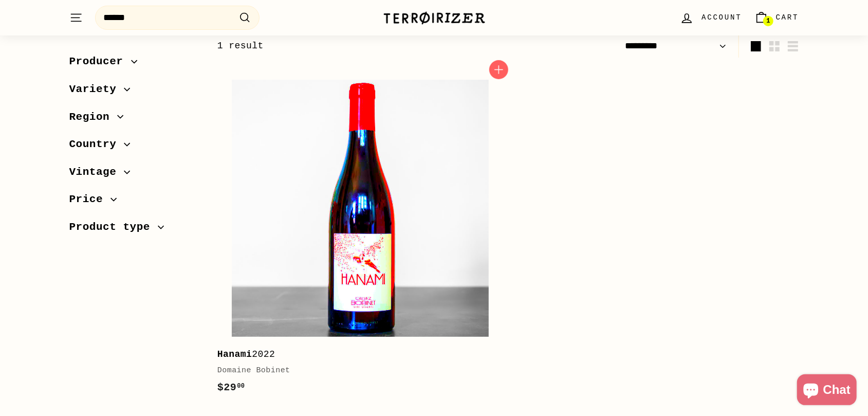 The image size is (868, 416). Describe the element at coordinates (135, 147) in the screenshot. I see `button: Country` at that location.